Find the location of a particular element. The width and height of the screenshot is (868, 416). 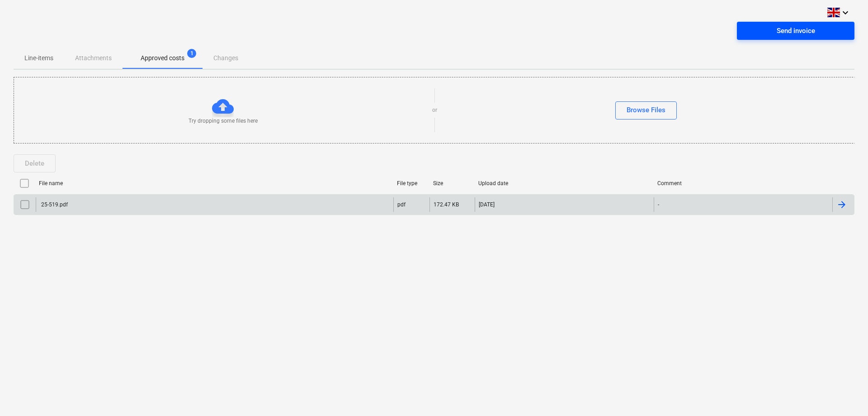

p: Line-items is located at coordinates (39, 58).